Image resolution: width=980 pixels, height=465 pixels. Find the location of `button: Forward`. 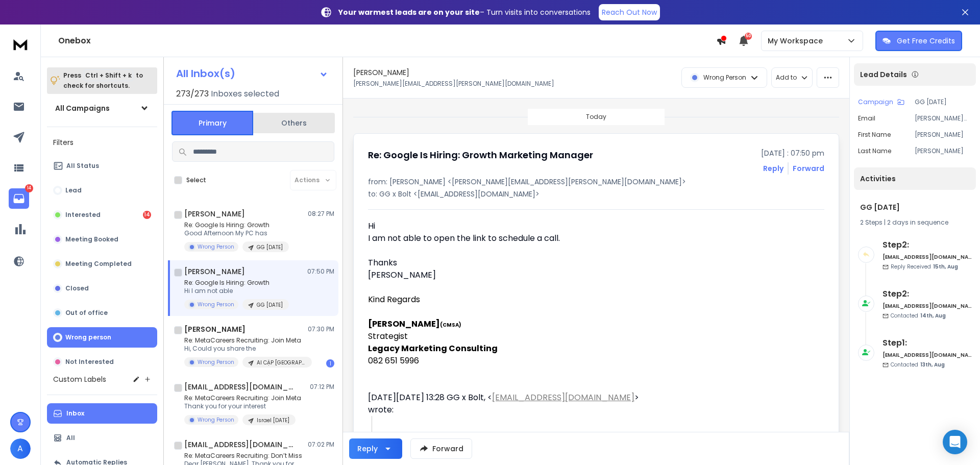

button: Forward is located at coordinates (441, 449).